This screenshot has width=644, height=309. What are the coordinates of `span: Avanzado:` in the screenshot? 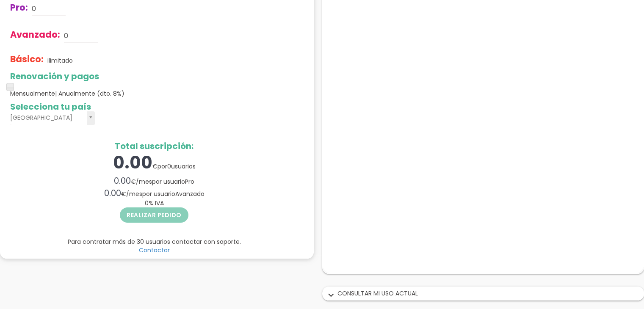 It's located at (35, 34).